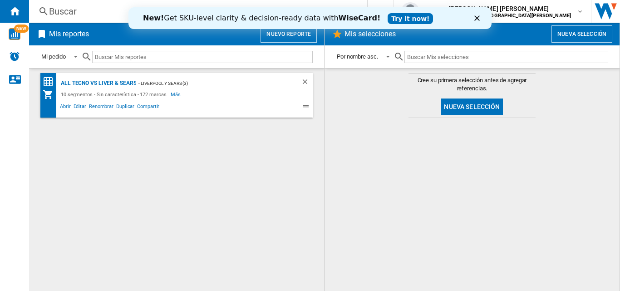 The height and width of the screenshot is (291, 620). I want to click on div: Borrar, so click(307, 83).